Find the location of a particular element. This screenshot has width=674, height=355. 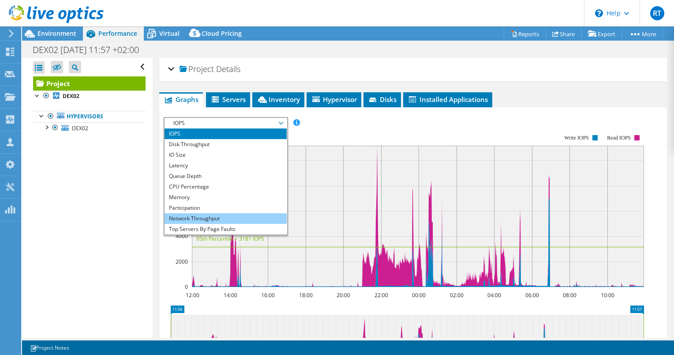

span: Installed Applications is located at coordinates (448, 99).